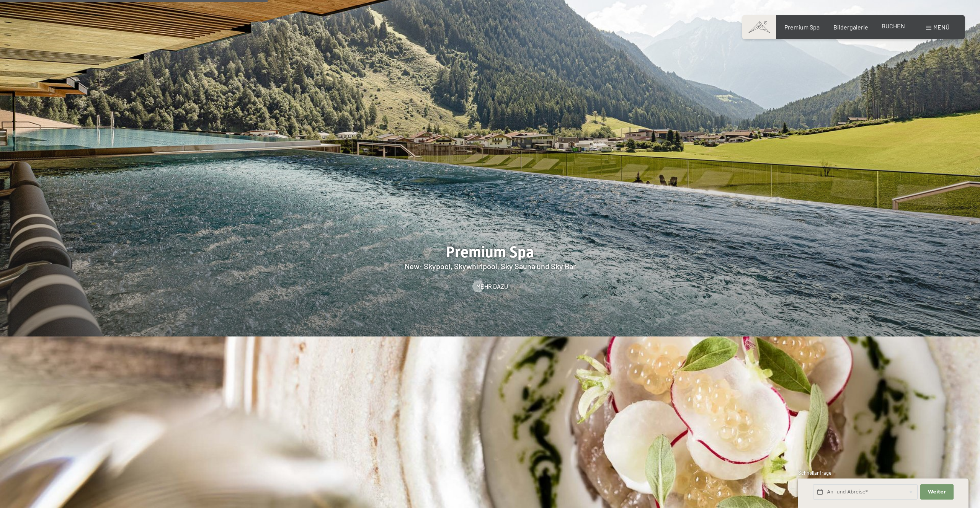 The height and width of the screenshot is (508, 980). I want to click on a: BUCHEN, so click(893, 25).